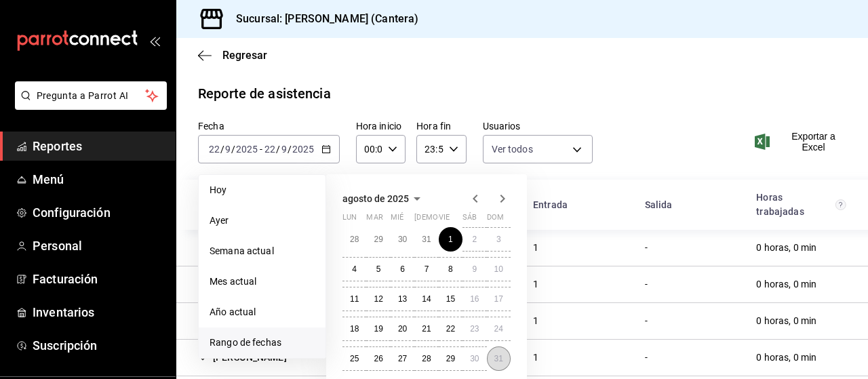 The width and height of the screenshot is (868, 379). What do you see at coordinates (426, 299) in the screenshot?
I see `button: 14 de agosto de 2025` at bounding box center [426, 299].